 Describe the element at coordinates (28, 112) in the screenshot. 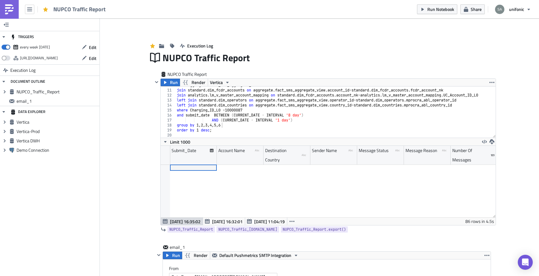

I see `div: DATA EXPLORER` at that location.